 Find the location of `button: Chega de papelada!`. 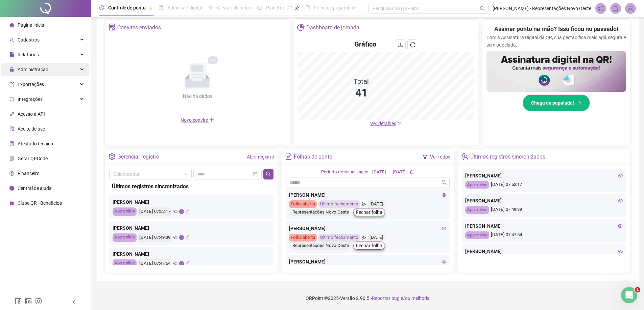

button: Chega de papelada! is located at coordinates (556, 103).